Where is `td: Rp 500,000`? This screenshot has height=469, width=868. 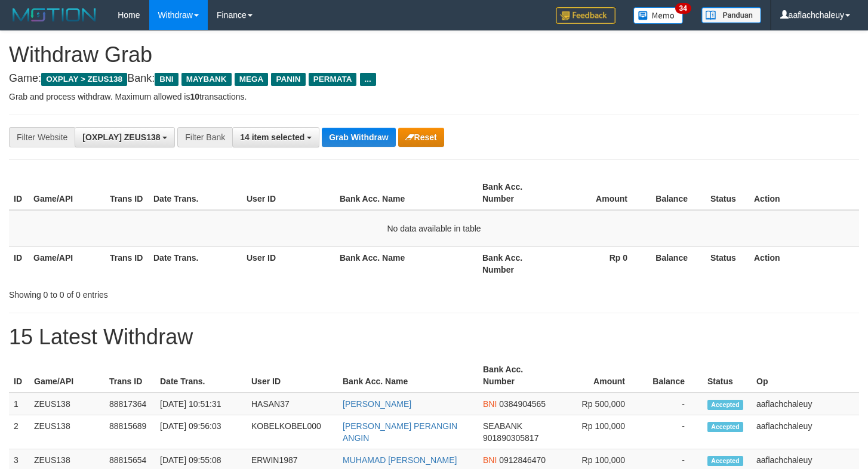
td: Rp 500,000 is located at coordinates (598, 404).